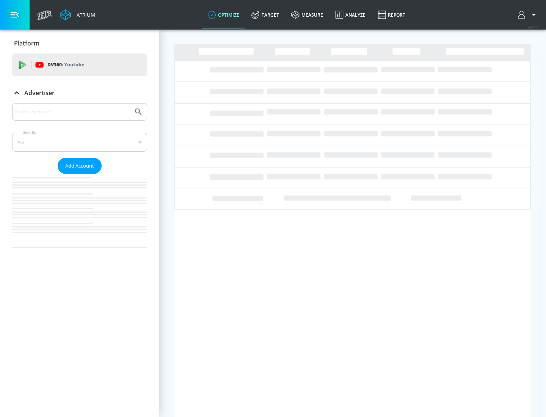 The image size is (546, 417). What do you see at coordinates (80, 166) in the screenshot?
I see `button: Add Account` at bounding box center [80, 166].